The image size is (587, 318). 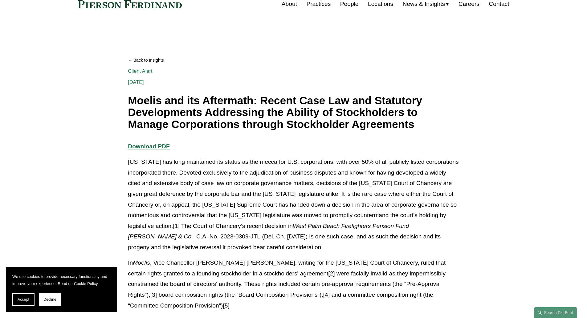 What do you see at coordinates (149, 146) in the screenshot?
I see `a: Download PDF` at bounding box center [149, 146].